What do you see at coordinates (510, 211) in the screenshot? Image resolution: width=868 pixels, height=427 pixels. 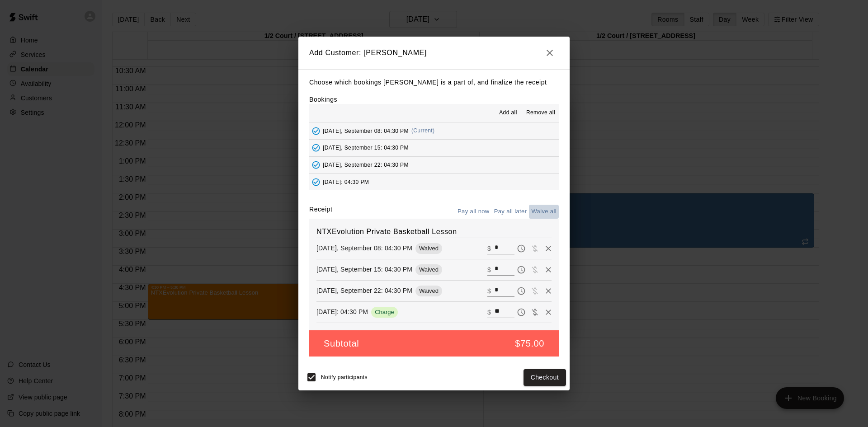 I see `button: Pay all later` at bounding box center [510, 211].